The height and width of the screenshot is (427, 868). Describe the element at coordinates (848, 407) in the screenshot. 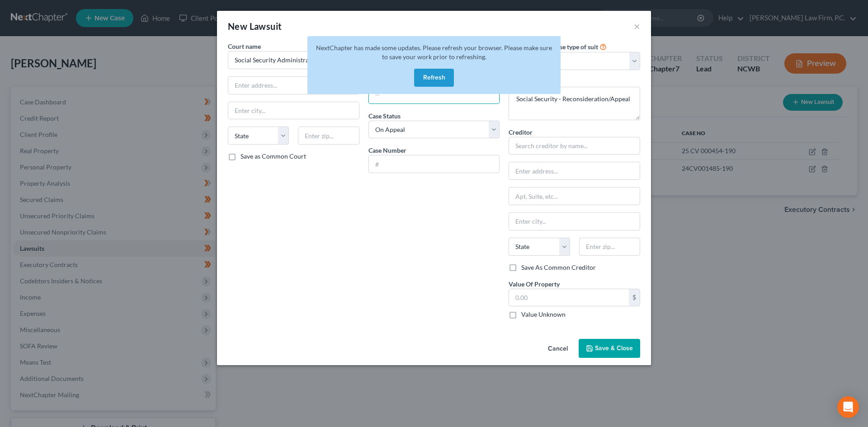

I see `div: Open Intercom Messenger` at that location.